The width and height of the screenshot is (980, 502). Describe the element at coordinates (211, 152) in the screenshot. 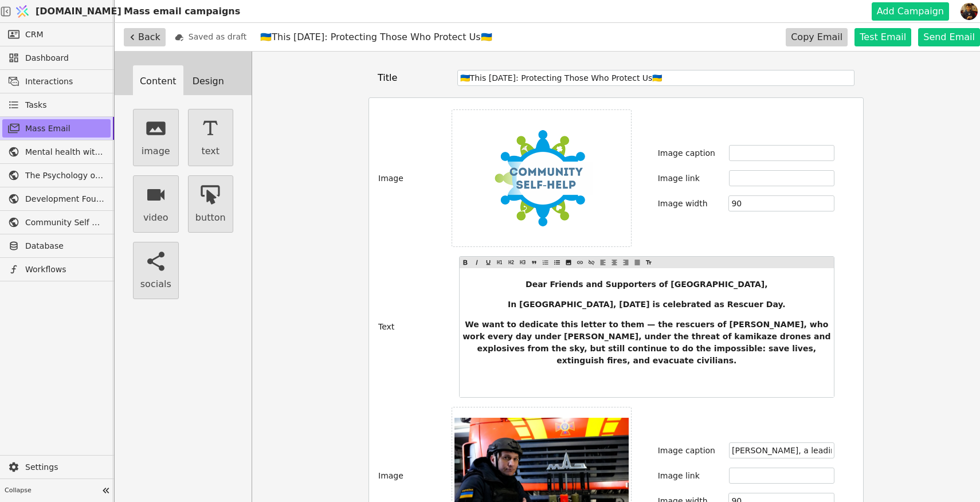

I see `div: text` at that location.